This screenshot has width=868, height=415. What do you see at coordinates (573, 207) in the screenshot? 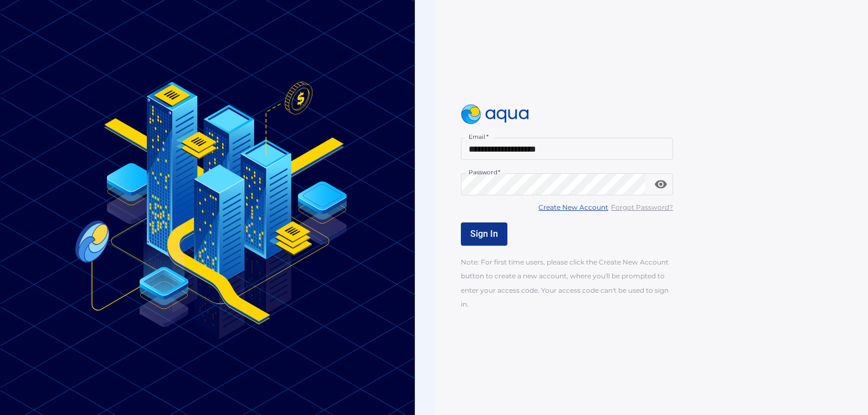
I see `u: Create New Account` at bounding box center [573, 207].